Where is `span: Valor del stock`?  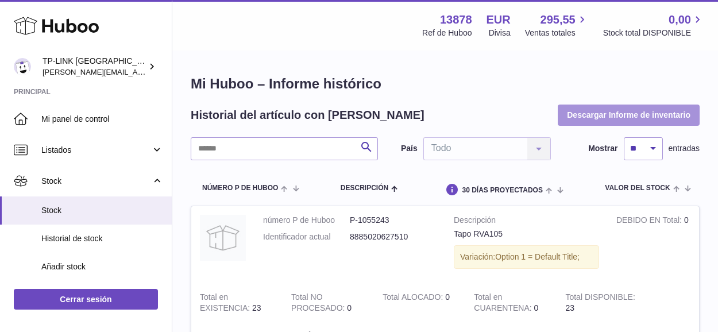 span: Valor del stock is located at coordinates (637, 188).